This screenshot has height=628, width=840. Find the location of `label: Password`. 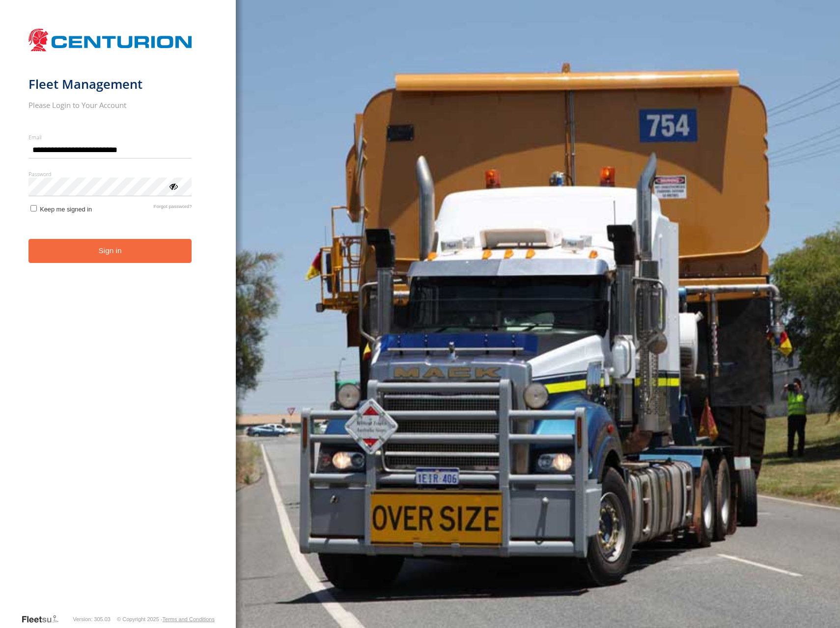

label: Password is located at coordinates (110, 174).